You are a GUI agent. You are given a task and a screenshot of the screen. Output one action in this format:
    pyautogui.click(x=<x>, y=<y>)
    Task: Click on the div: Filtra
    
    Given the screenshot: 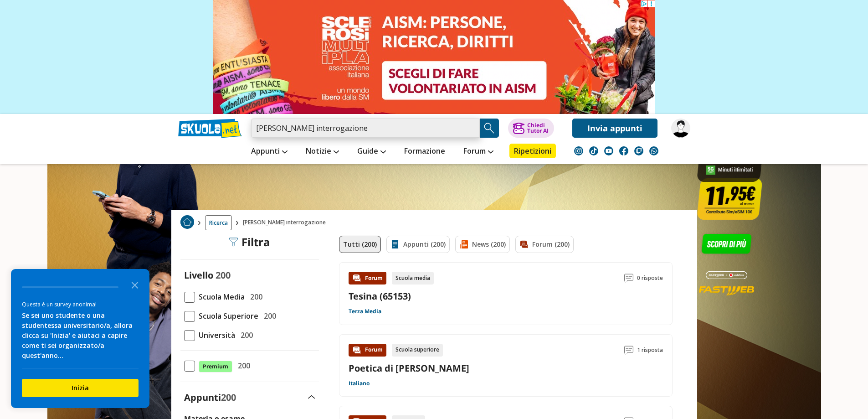 What is the action you would take?
    pyautogui.click(x=249, y=242)
    